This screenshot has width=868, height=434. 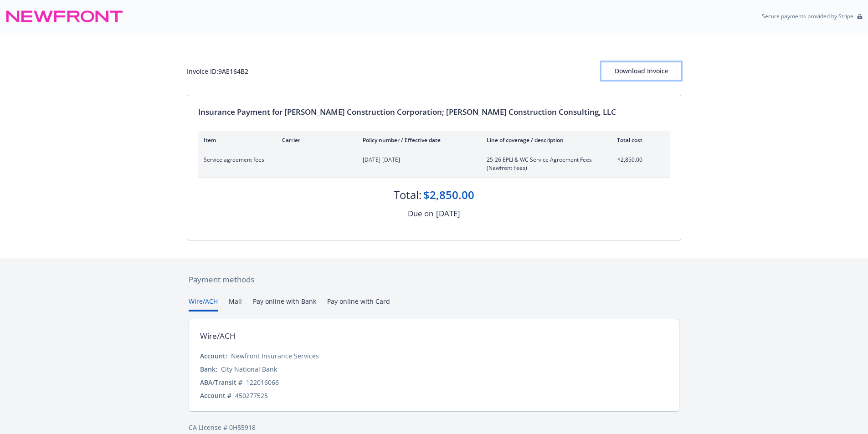 What do you see at coordinates (284, 304) in the screenshot?
I see `button: Pay online with Bank` at bounding box center [284, 304].